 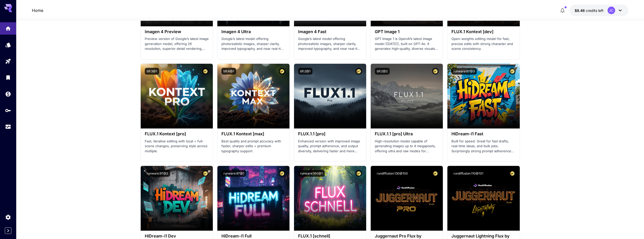 What do you see at coordinates (8, 231) in the screenshot?
I see `div: Expand sidebar` at bounding box center [8, 231].